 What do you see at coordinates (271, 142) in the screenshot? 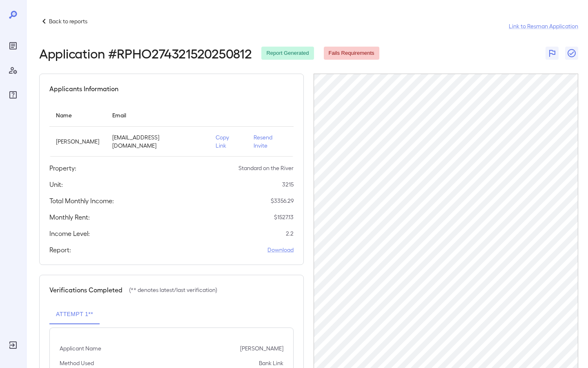
I see `p: Resend Invite` at bounding box center [271, 142].